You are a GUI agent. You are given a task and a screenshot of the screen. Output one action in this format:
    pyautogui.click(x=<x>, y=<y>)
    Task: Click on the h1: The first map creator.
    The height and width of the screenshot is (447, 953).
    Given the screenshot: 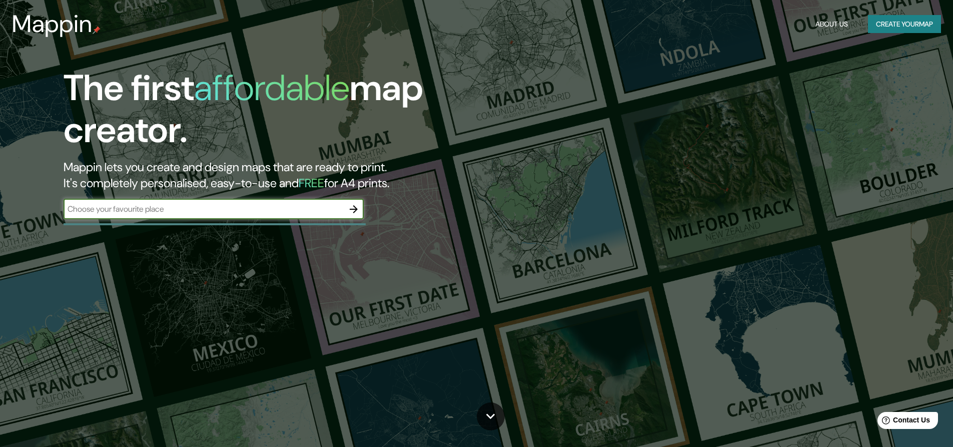 What is the action you would take?
    pyautogui.click(x=302, y=113)
    